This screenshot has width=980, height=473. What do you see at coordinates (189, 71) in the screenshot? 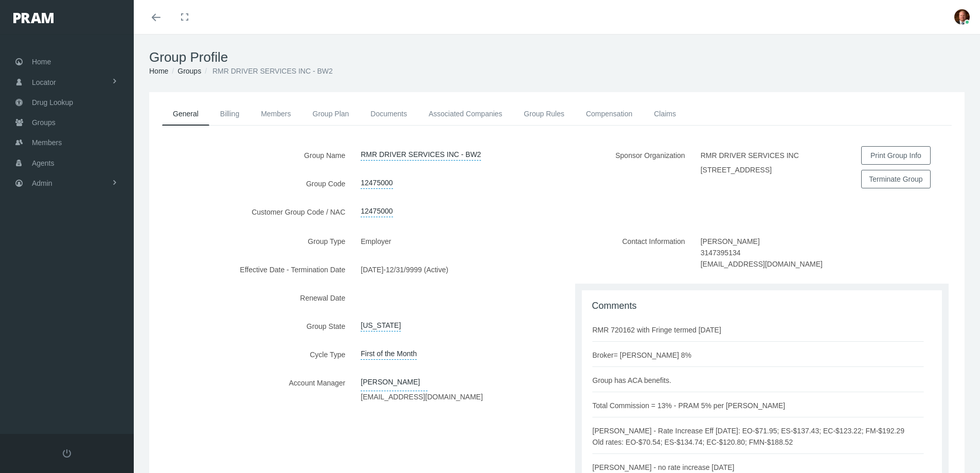
I see `a: Groups` at bounding box center [189, 71].